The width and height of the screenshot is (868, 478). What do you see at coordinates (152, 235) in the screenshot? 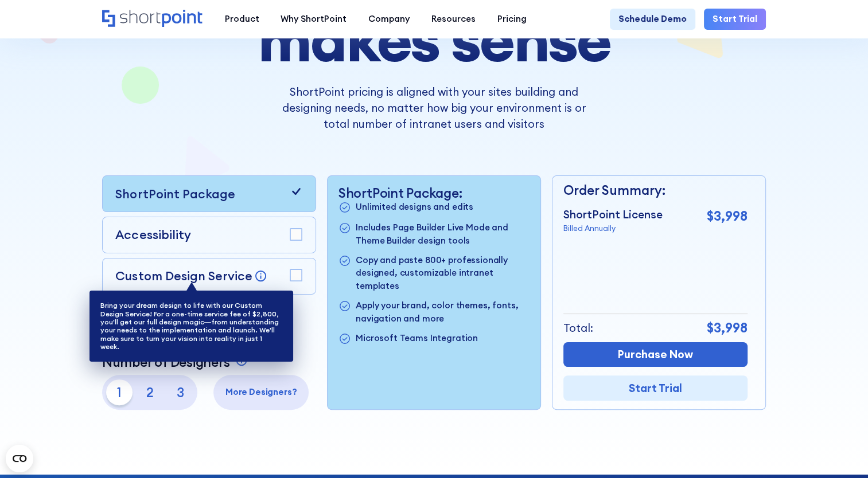
I see `p: Accessibility` at bounding box center [152, 235].